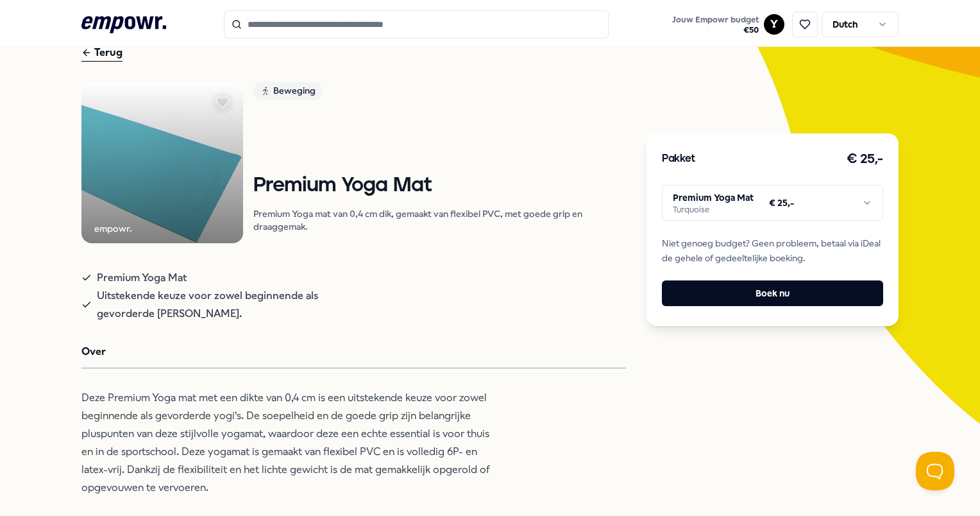 This screenshot has height=516, width=980. What do you see at coordinates (290, 443) in the screenshot?
I see `p: Deze Premium Yoga mat met een dikte van 0,4 cm is een uitstekende keuze voor zowel beginnende als...` at bounding box center [290, 443].